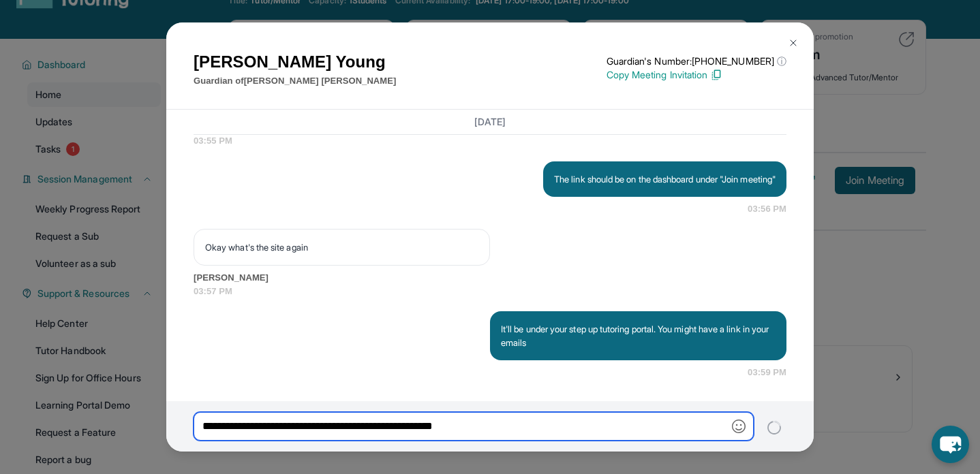 The height and width of the screenshot is (474, 980). I want to click on img: Emoji, so click(738, 426).